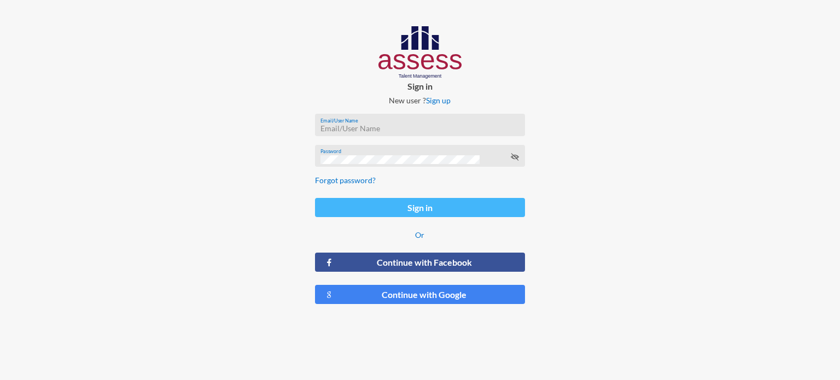 This screenshot has height=380, width=840. Describe the element at coordinates (345, 180) in the screenshot. I see `a: Forgot password?` at that location.